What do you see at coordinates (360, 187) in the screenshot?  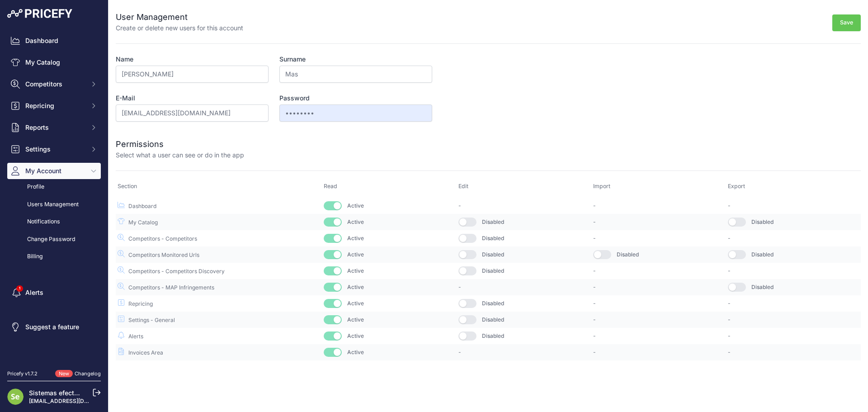 I see `p: Read` at bounding box center [360, 187].